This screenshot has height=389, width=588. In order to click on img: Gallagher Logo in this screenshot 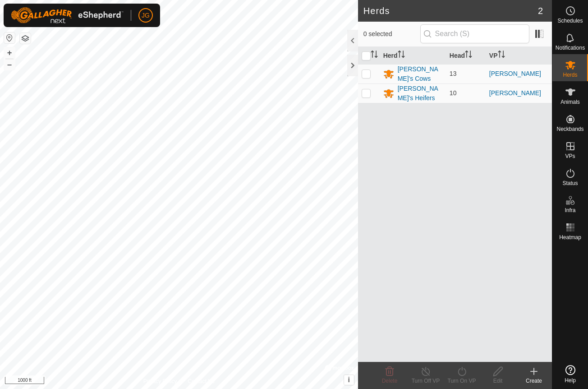, I will do `click(67, 15)`.